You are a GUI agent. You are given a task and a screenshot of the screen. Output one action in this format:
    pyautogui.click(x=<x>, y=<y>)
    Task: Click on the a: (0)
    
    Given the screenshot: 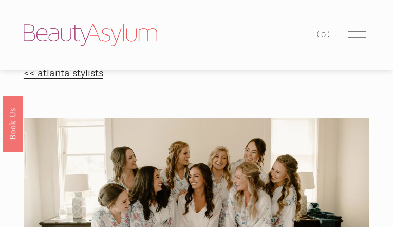 What is the action you would take?
    pyautogui.click(x=324, y=34)
    